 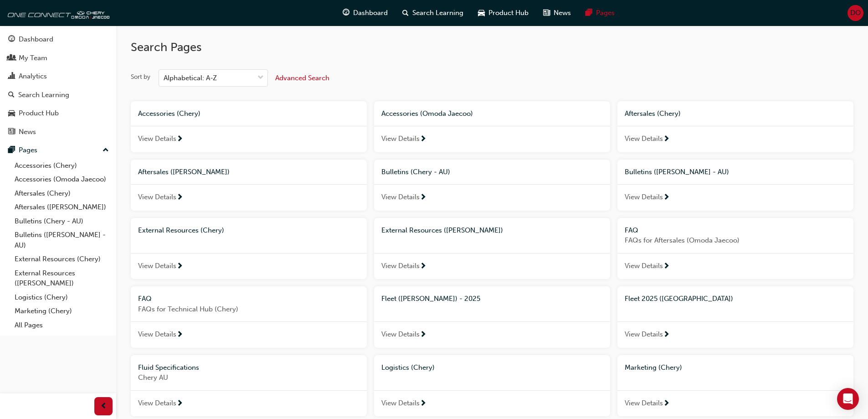 What do you see at coordinates (249, 377) in the screenshot?
I see `span: Chery AU` at bounding box center [249, 377].